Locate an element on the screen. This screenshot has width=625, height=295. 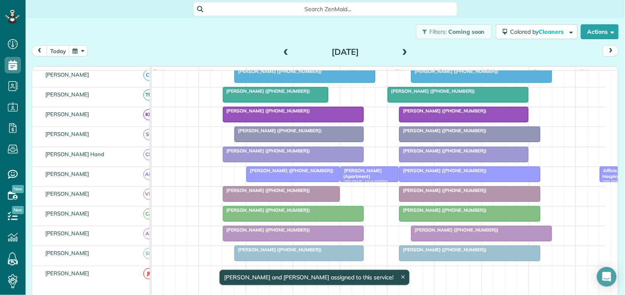
div: Open Intercom Messenger is located at coordinates (607, 277).